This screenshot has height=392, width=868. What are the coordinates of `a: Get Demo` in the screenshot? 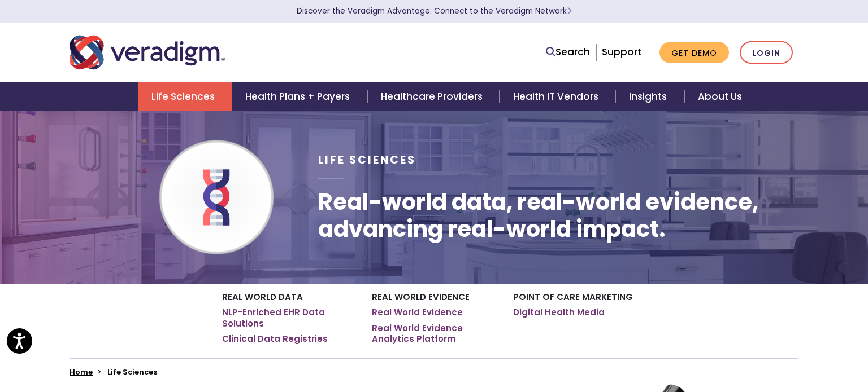 It's located at (694, 53).